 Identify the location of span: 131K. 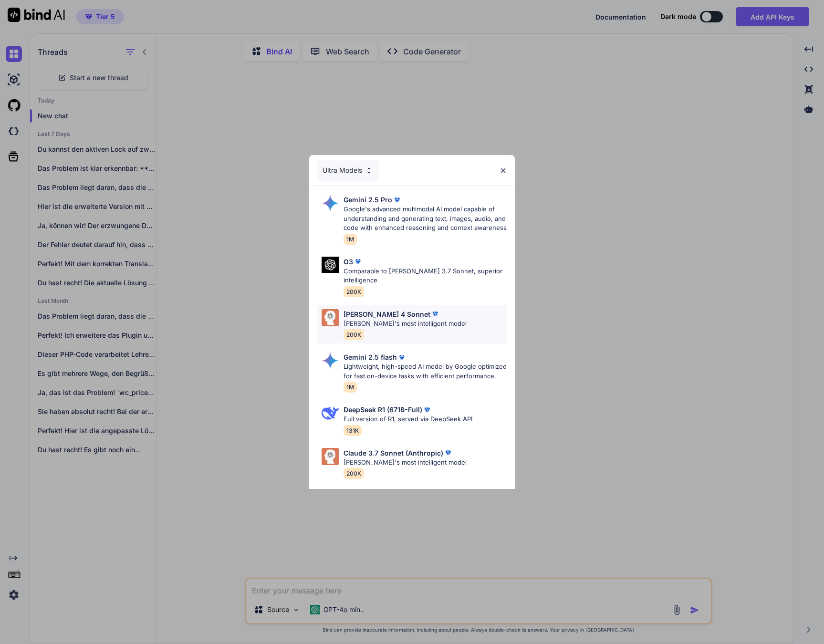
(353, 431).